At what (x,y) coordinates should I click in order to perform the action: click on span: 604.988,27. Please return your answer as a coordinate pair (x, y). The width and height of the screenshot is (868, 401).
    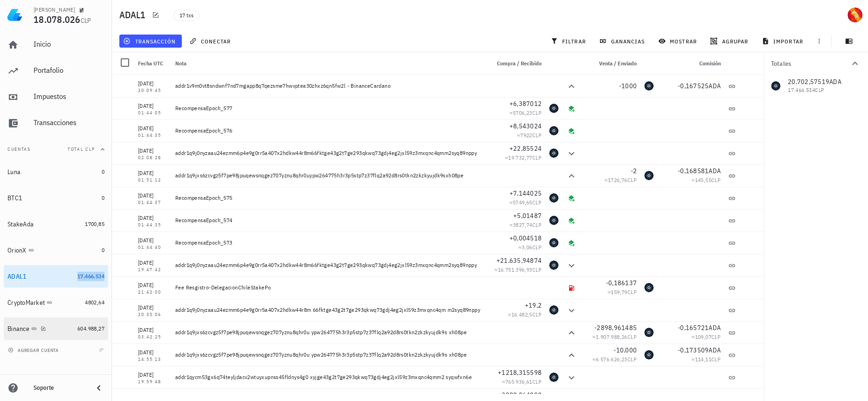
    Looking at the image, I should click on (91, 328).